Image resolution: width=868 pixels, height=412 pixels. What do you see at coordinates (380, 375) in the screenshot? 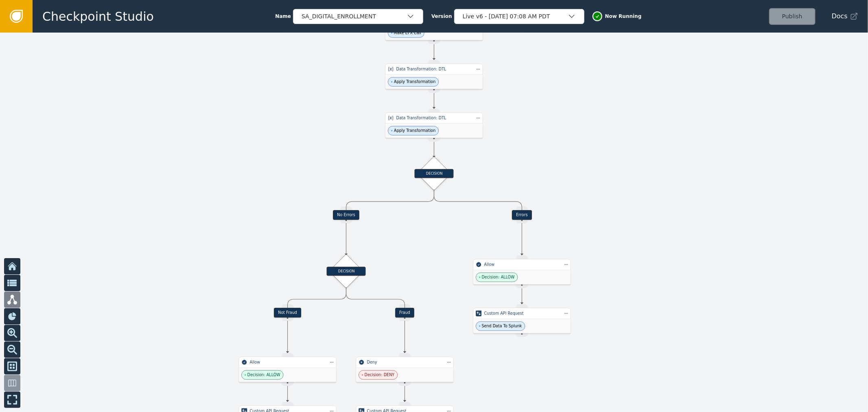
I see `span: Decision: DENY` at bounding box center [380, 375].